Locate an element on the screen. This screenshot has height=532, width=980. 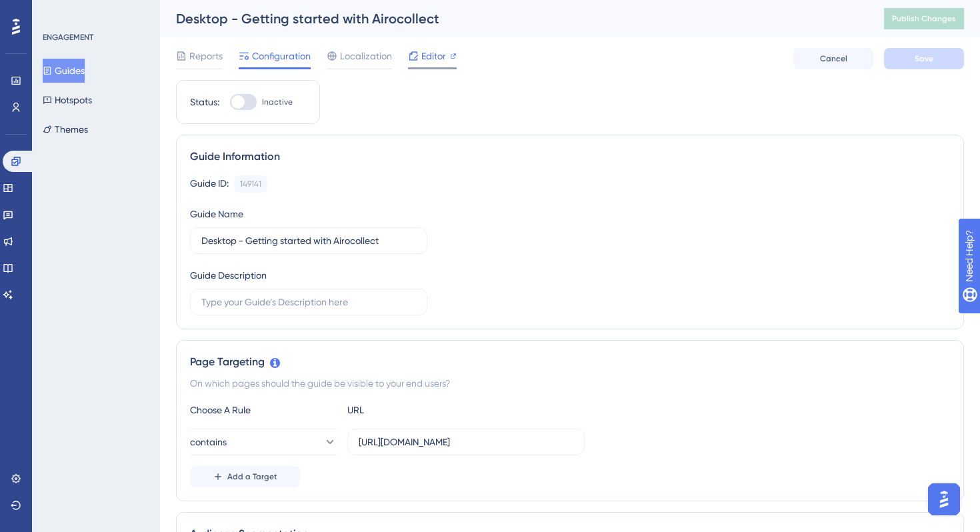
button: Add a Target is located at coordinates (244, 477).